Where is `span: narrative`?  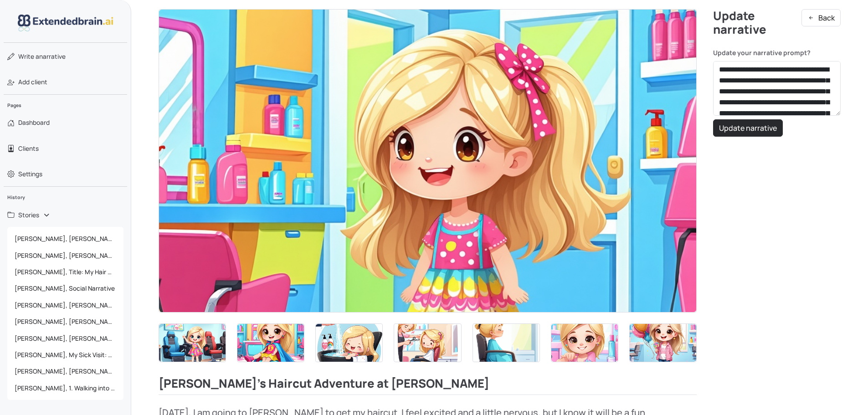 span: narrative is located at coordinates (42, 56).